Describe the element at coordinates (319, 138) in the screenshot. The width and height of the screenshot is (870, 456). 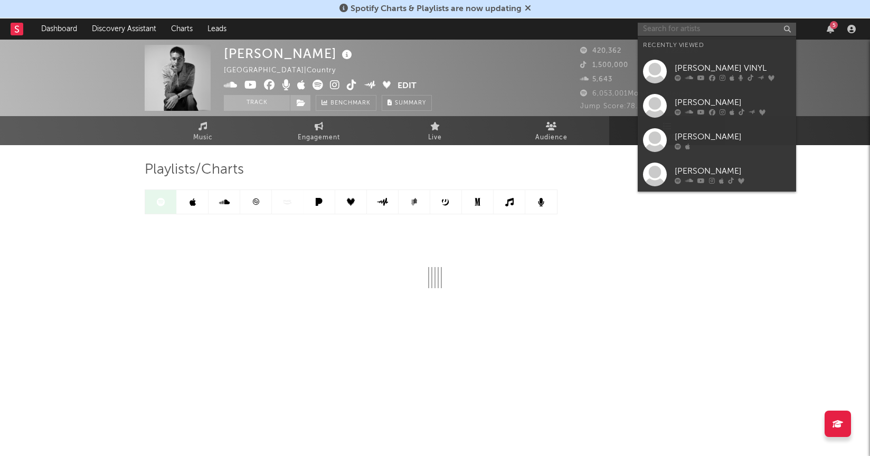
I see `span: Engagement` at that location.